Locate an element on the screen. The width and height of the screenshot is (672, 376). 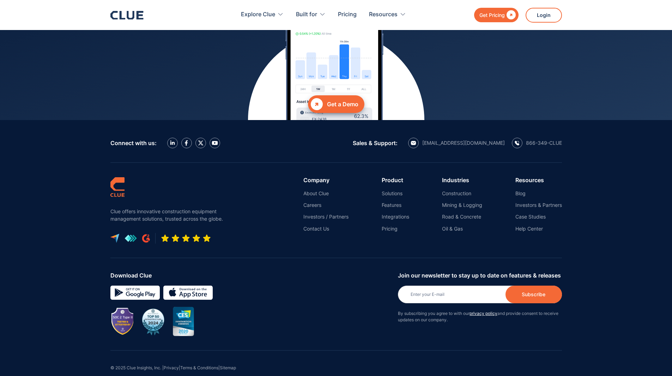
a: Mining & Logging is located at coordinates (462, 205).